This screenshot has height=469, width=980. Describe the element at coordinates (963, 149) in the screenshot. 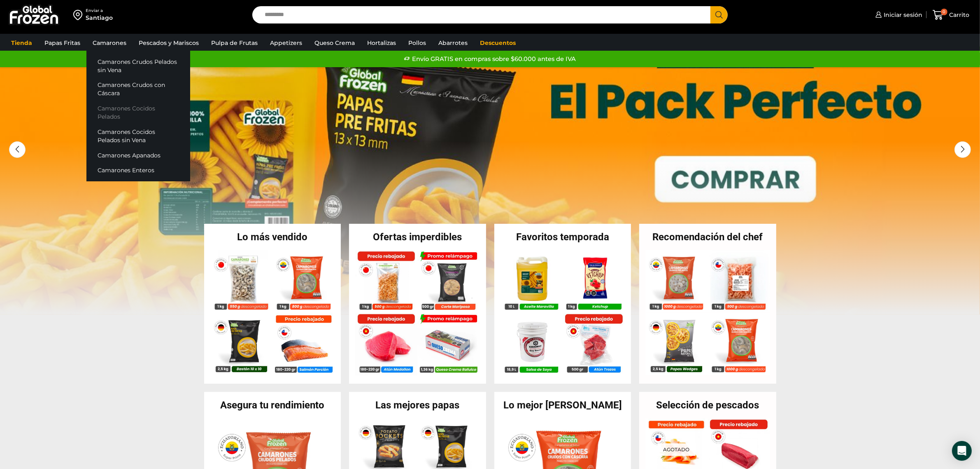

I see `div: Next slide` at that location.